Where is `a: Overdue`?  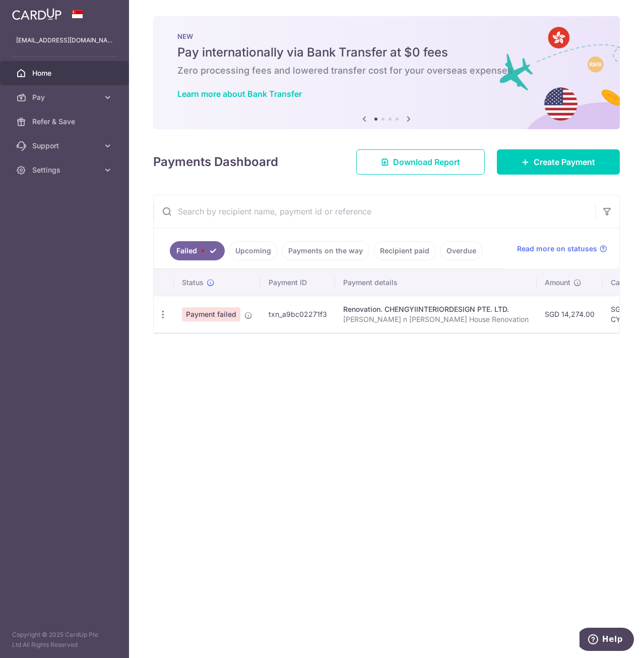 a: Overdue is located at coordinates (461, 251).